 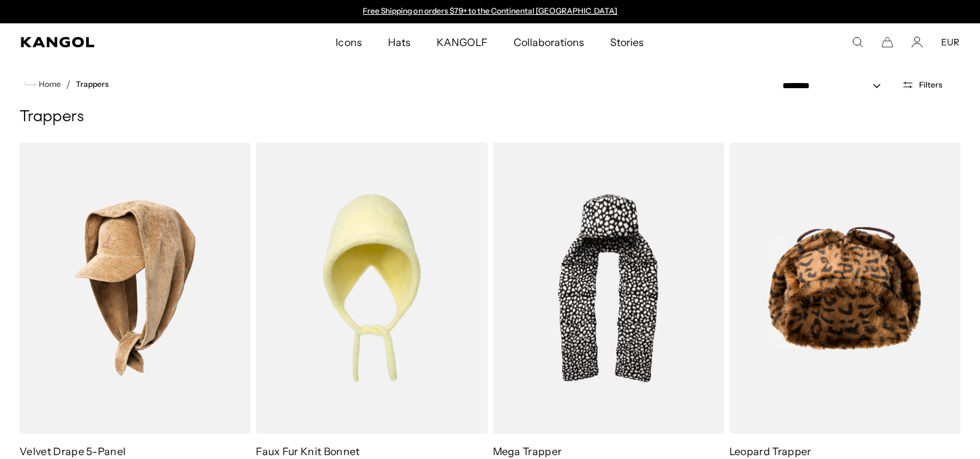 I want to click on a: Home, so click(x=43, y=84).